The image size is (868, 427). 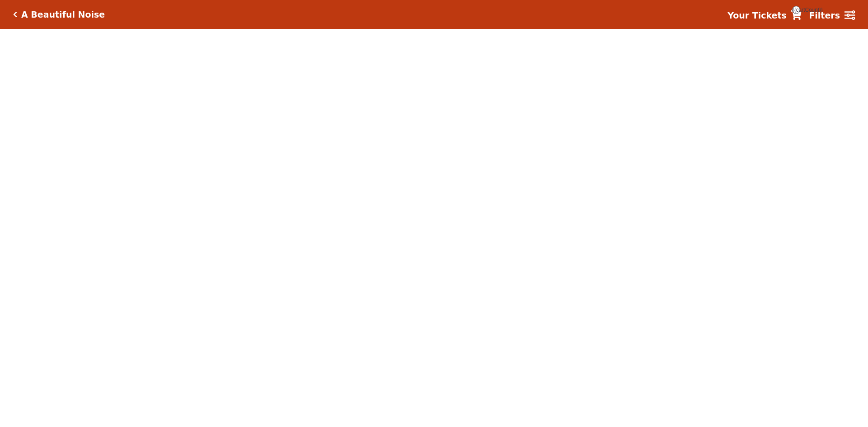 I want to click on strong: Your Tickets, so click(x=757, y=16).